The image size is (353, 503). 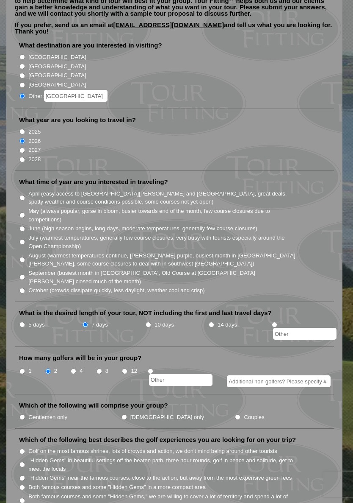 I want to click on label: 10 days, so click(x=164, y=325).